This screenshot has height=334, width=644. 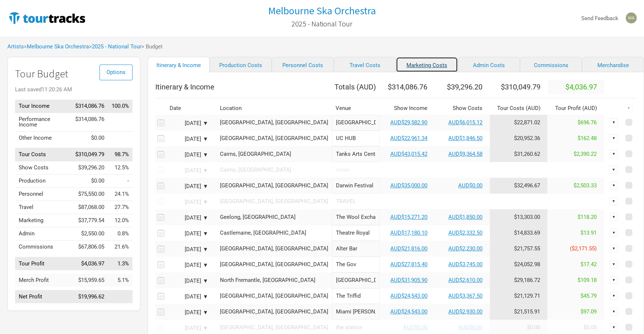 I want to click on div: Last saved 11:20:26 AM, so click(x=74, y=89).